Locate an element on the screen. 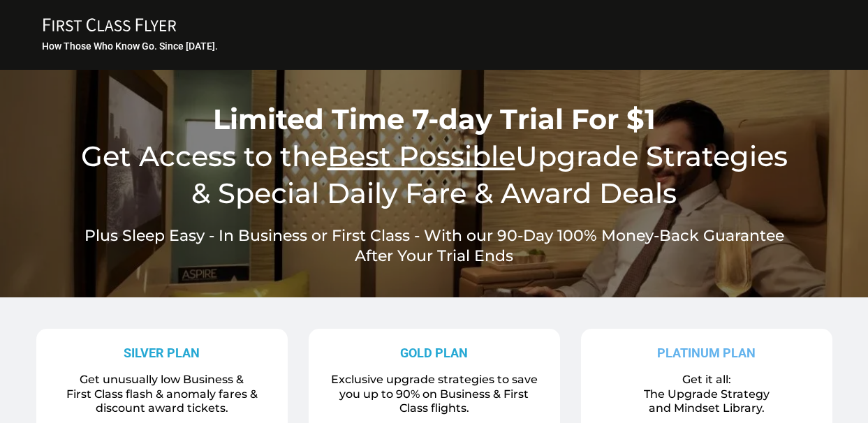 The height and width of the screenshot is (423, 868). span: After Your Trial Ends is located at coordinates (433, 255).